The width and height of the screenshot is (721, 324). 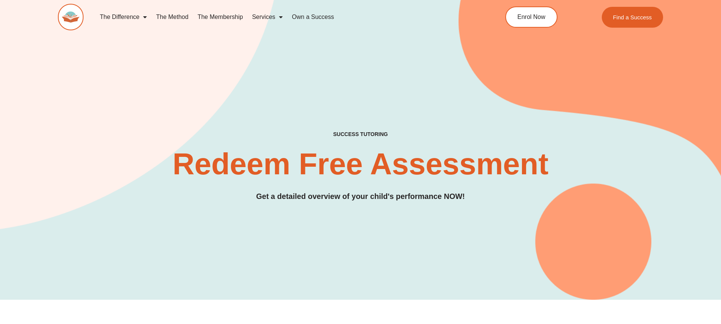 What do you see at coordinates (313, 17) in the screenshot?
I see `a: Own a Success` at bounding box center [313, 17].